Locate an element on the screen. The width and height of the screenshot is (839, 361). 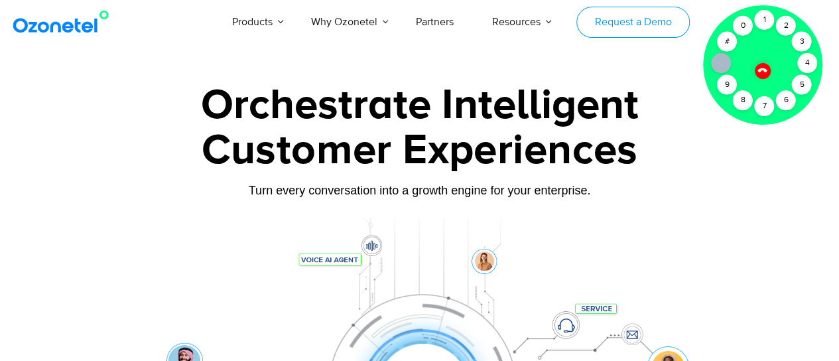
div: 2 is located at coordinates (786, 26).